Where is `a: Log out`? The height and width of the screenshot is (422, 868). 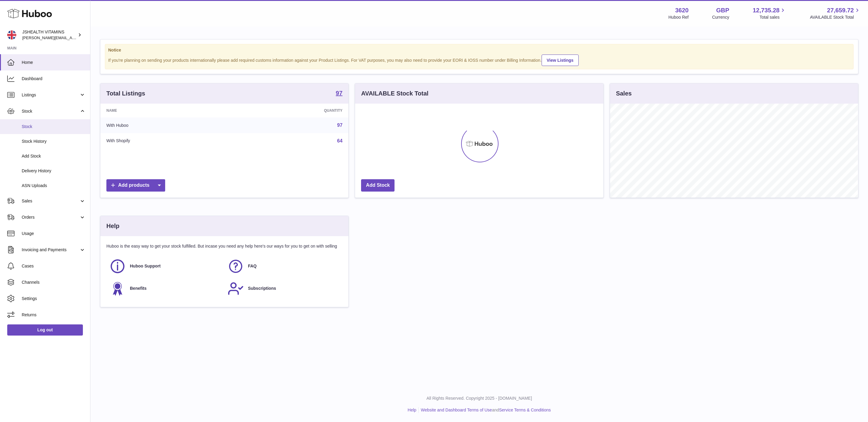
a: Log out is located at coordinates (45, 330).